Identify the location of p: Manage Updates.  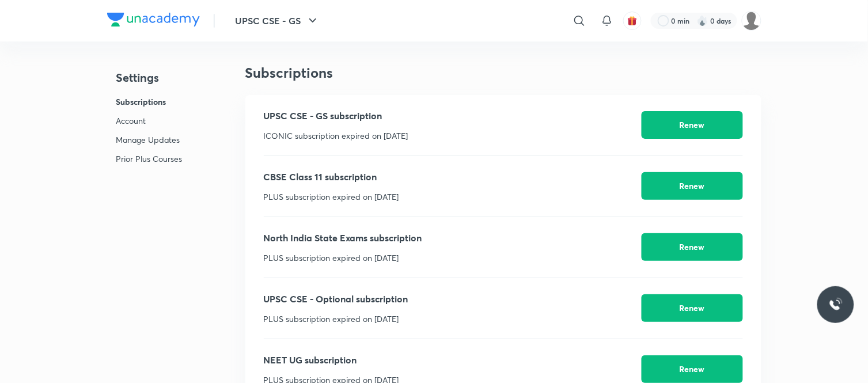
(149, 139).